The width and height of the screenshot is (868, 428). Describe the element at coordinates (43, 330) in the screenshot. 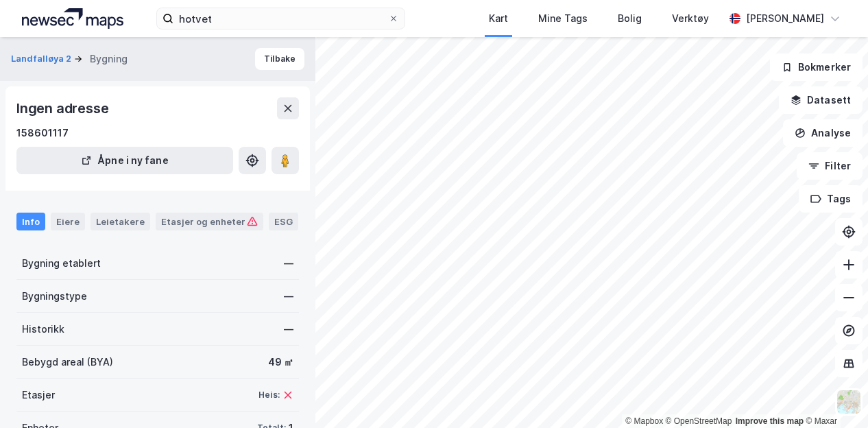

I see `div: Historikk` at that location.